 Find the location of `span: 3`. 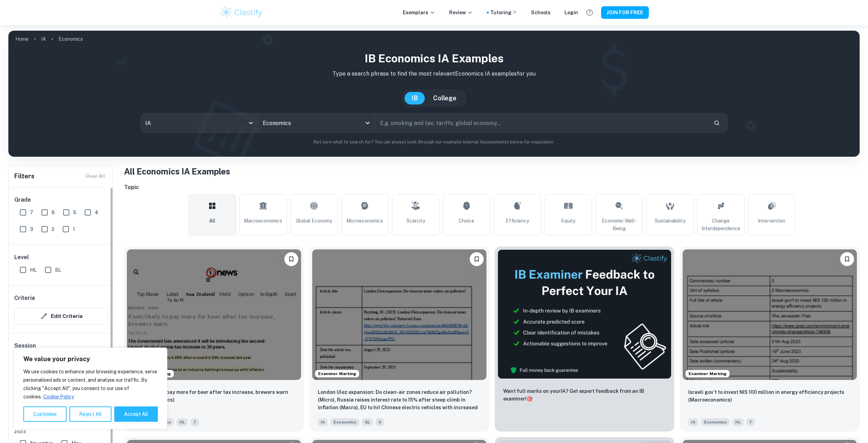

span: 3 is located at coordinates (31, 229).